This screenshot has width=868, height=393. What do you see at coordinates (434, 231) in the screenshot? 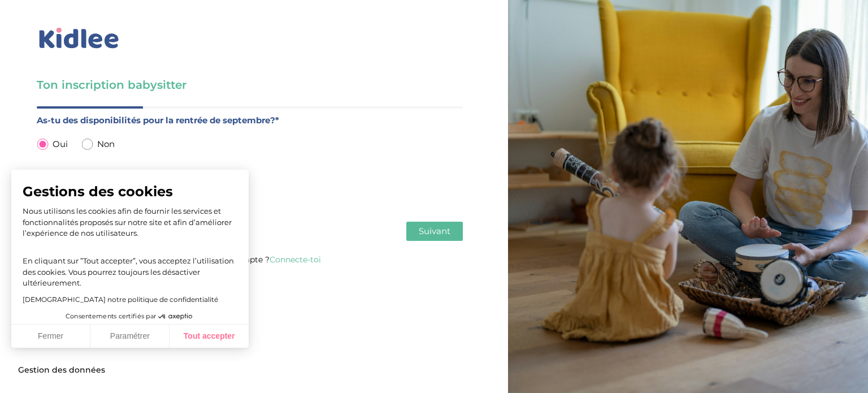
I see `span: Suivant` at bounding box center [434, 231].